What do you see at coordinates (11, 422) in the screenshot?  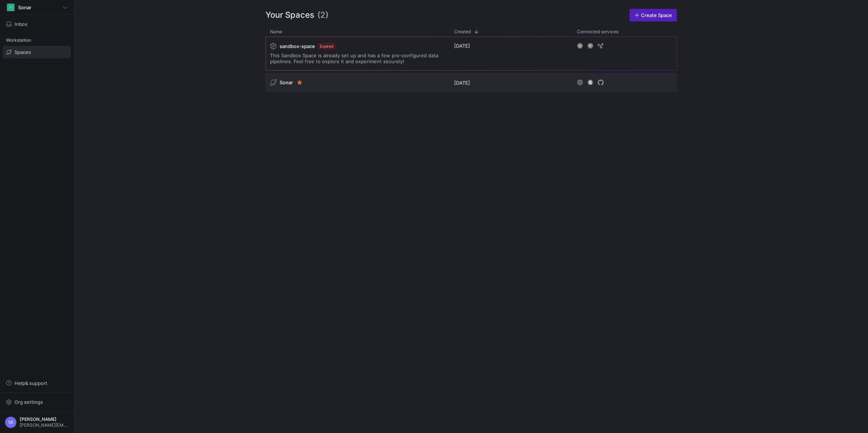 I see `div: SB` at bounding box center [11, 422].